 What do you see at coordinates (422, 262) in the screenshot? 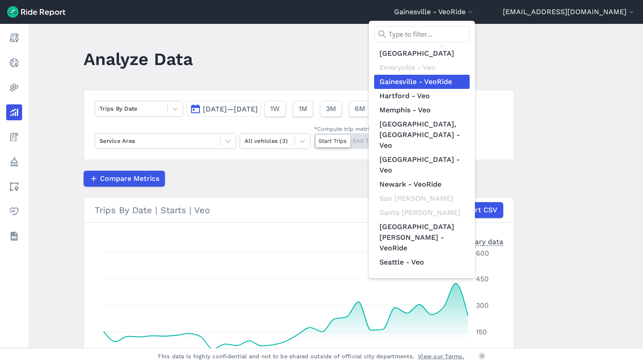
I see `a: Seattle - Veo` at bounding box center [422, 262].